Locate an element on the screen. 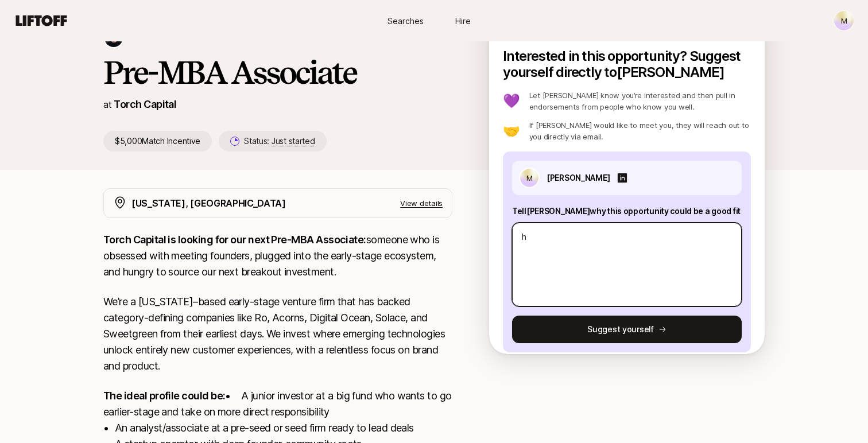 This screenshot has width=868, height=443. h1: Pre-MBA Associate is located at coordinates (277, 72).